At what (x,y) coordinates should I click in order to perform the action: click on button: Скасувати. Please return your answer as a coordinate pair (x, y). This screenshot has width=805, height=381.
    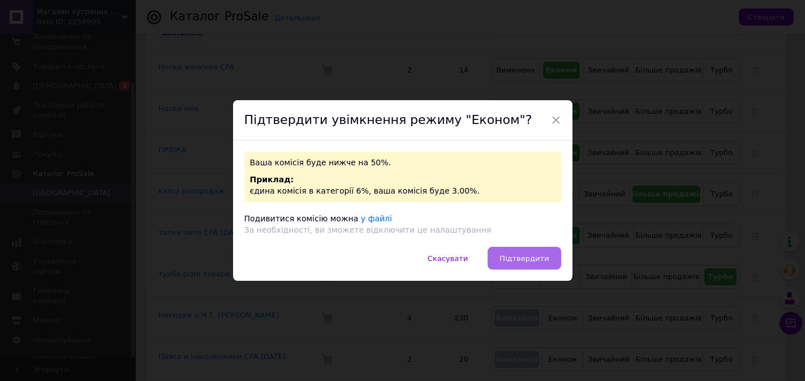
    Looking at the image, I should click on (448, 258).